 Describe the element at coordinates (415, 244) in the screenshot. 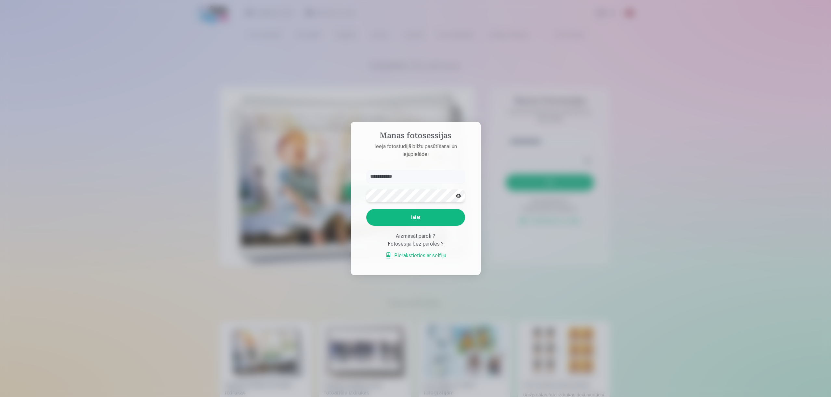

I see `div: Fotosesija bez paroles ?` at that location.